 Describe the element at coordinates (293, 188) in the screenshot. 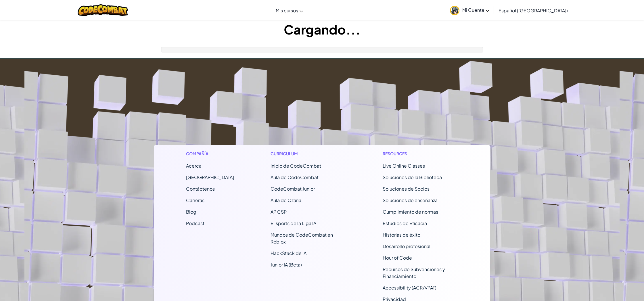

I see `a: CodeCombat Junior` at that location.